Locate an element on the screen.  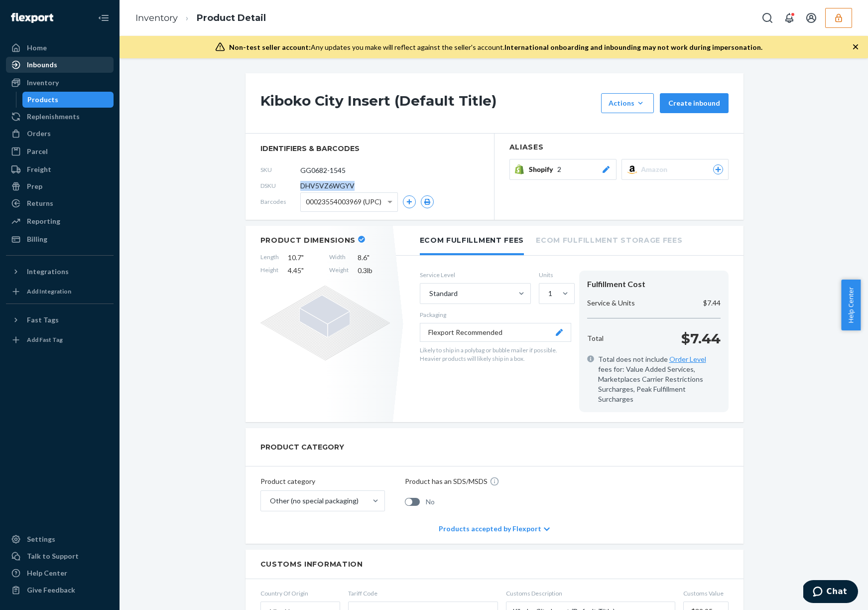
a: Replenishments is located at coordinates (60, 117).